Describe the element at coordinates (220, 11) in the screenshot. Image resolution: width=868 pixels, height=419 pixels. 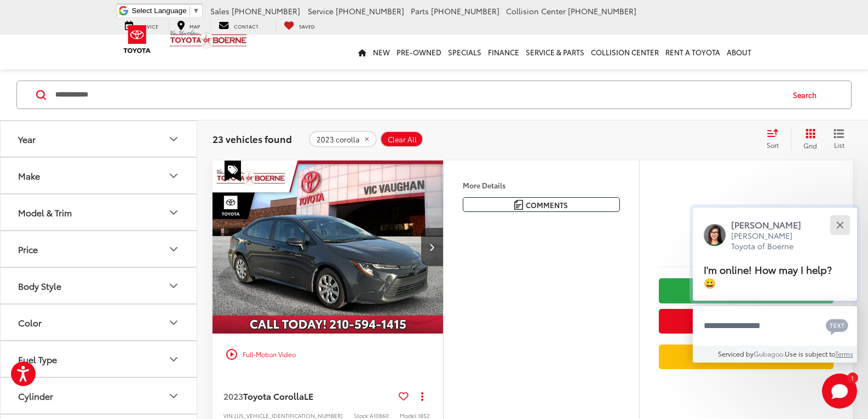
I see `span: Sales` at that location.